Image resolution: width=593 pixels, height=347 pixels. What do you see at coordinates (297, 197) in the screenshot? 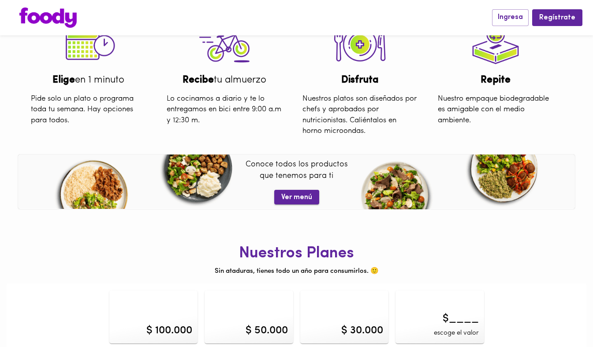
I see `span: Ver menú` at bounding box center [297, 197].